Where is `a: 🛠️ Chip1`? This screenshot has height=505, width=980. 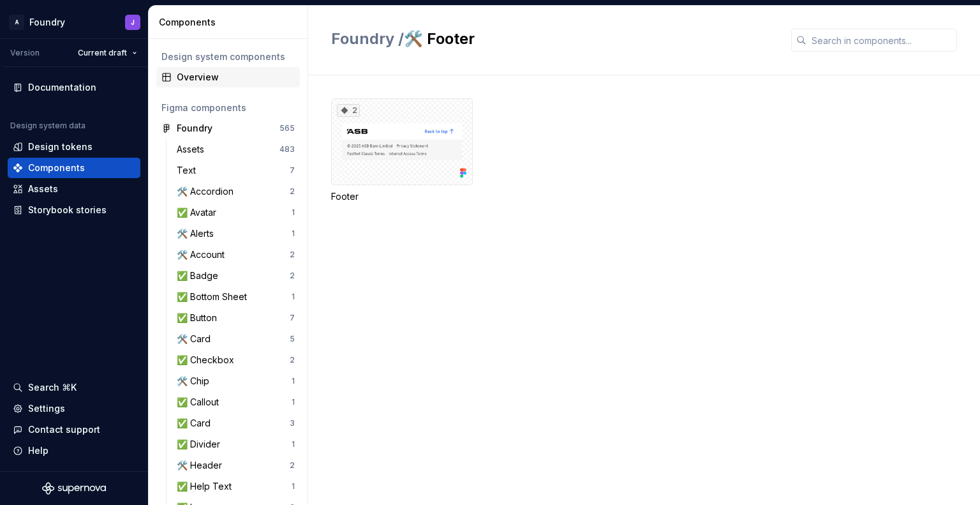
a: 🛠️ Chip1 is located at coordinates (236, 381).